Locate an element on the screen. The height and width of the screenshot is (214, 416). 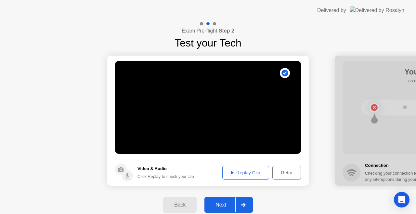
div: Replay Clip is located at coordinates (246, 173).